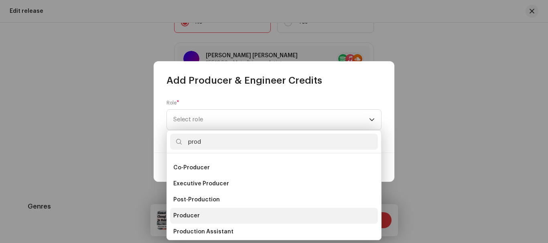 The height and width of the screenshot is (243, 548). I want to click on span: Co-Producer, so click(191, 168).